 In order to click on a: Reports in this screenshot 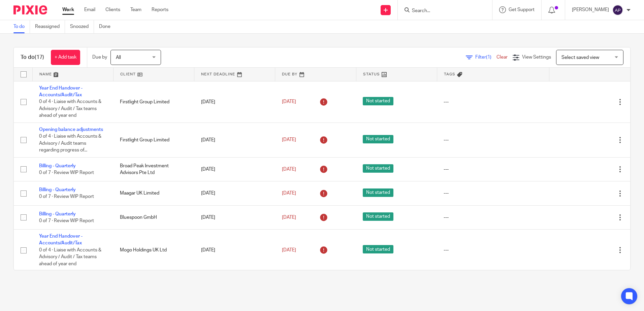, I will do `click(160, 10)`.